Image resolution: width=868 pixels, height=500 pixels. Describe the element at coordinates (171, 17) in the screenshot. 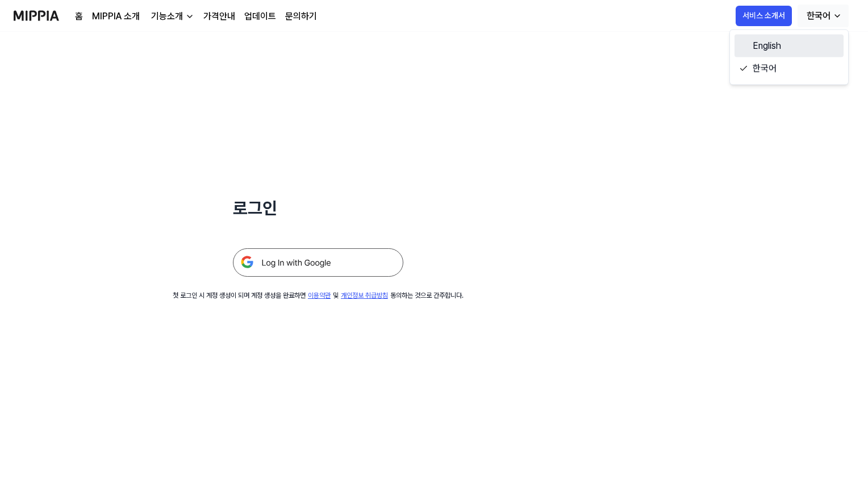

I see `button: 기능소개` at that location.